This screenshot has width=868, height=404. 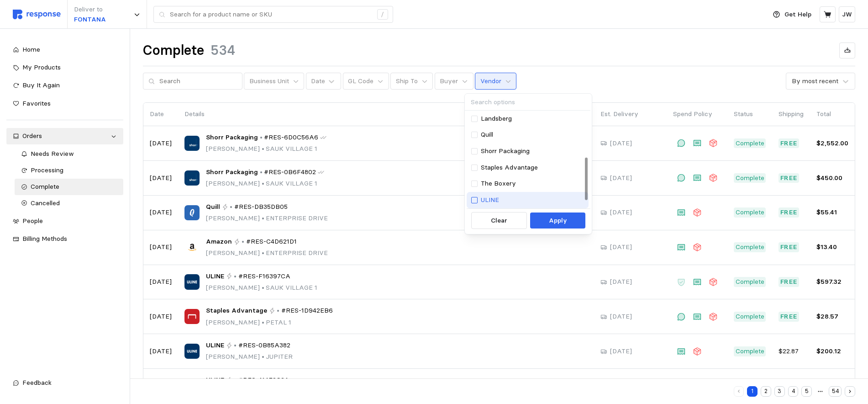 I want to click on button: Clear, so click(x=499, y=221).